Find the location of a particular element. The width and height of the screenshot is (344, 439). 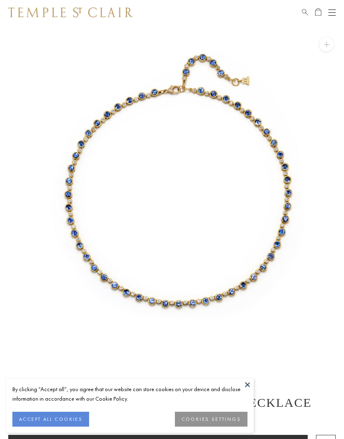

button: Open navigation is located at coordinates (332, 12).